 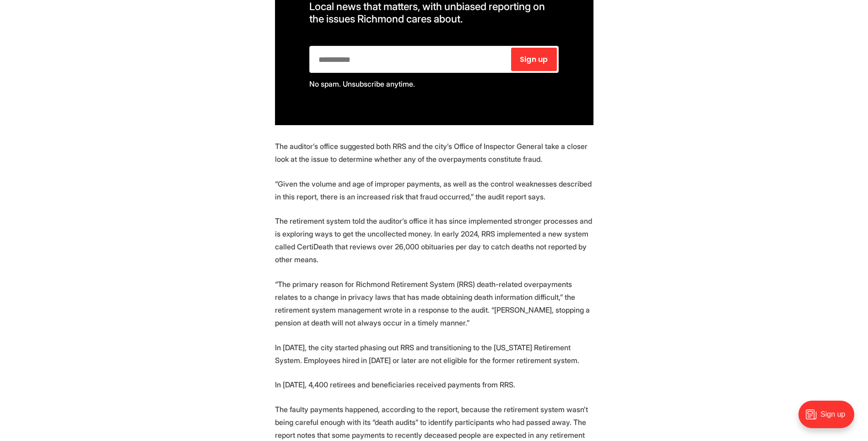 I want to click on p: “Given the volume and age of improper payments, as well as the control weaknesses described in th..., so click(x=434, y=190).